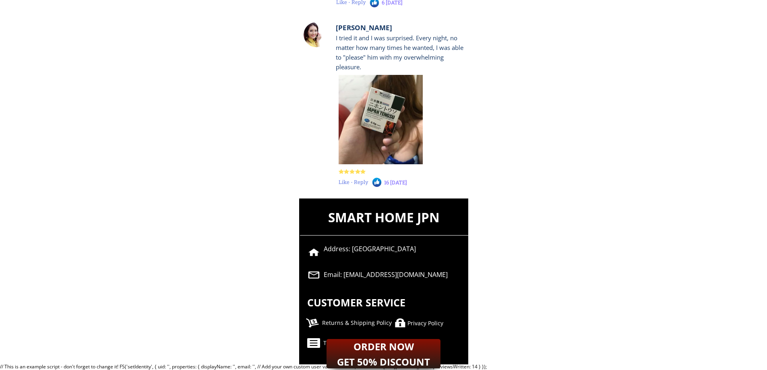 Image resolution: width=767 pixels, height=370 pixels. What do you see at coordinates (383, 217) in the screenshot?
I see `font: SMART HOME JPN` at bounding box center [383, 217].